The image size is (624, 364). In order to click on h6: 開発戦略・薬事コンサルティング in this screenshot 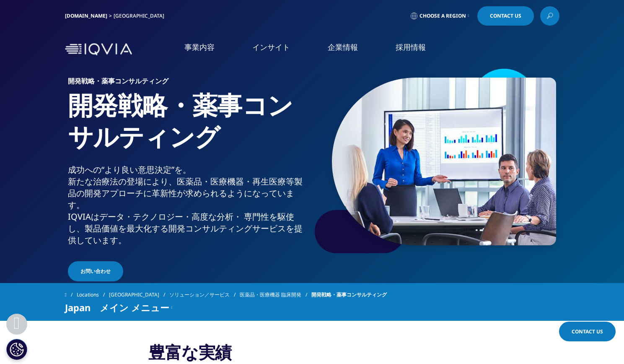, I will do `click(188, 83)`.